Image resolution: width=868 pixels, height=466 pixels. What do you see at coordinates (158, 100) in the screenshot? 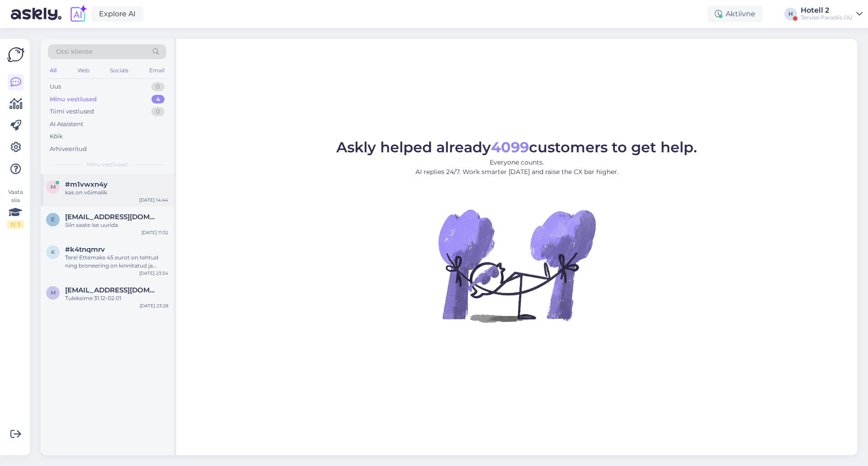
I see `div: 4` at bounding box center [158, 100].